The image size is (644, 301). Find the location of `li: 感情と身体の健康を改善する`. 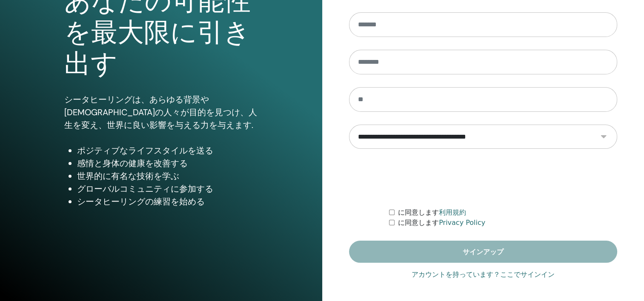

li: 感情と身体の健康を改善する is located at coordinates (167, 163).